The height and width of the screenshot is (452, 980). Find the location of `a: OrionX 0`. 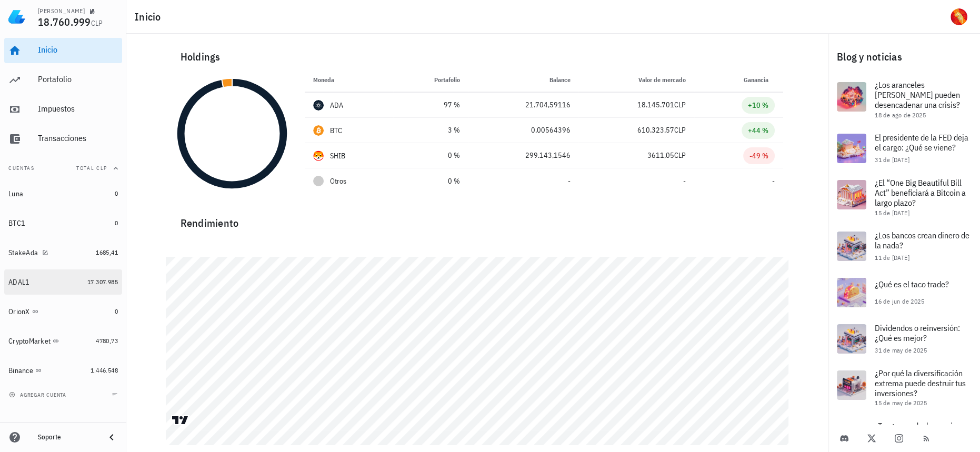

a: OrionX 0 is located at coordinates (63, 311).